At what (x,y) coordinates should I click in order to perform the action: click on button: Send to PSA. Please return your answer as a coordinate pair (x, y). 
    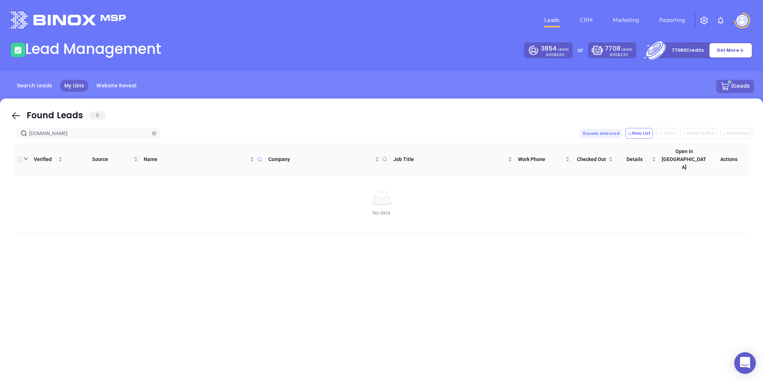
    Looking at the image, I should click on (698, 133).